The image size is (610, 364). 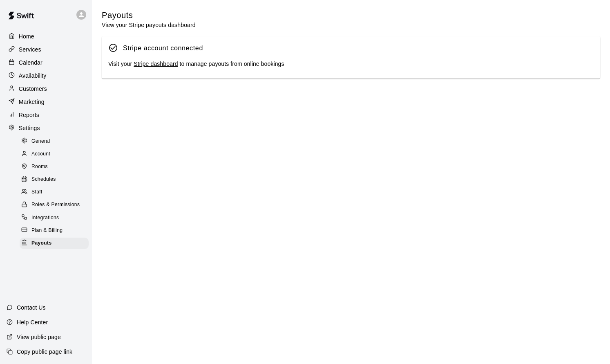 What do you see at coordinates (41, 243) in the screenshot?
I see `span: Payouts` at bounding box center [41, 243].